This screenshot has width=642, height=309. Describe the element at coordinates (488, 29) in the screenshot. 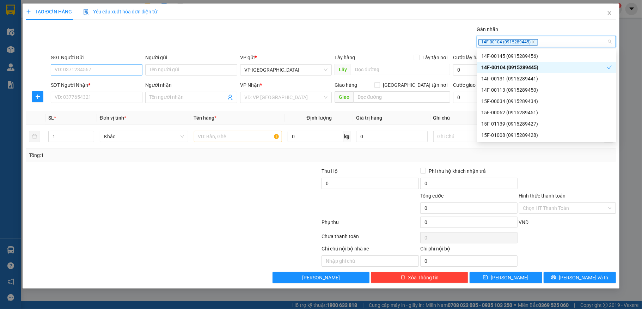

I see `label: Gán nhãn` at that location.